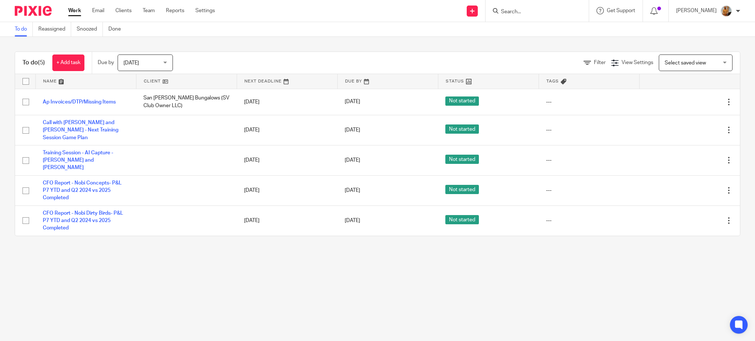 This screenshot has width=755, height=341. Describe the element at coordinates (41, 63) in the screenshot. I see `span: (5)` at that location.